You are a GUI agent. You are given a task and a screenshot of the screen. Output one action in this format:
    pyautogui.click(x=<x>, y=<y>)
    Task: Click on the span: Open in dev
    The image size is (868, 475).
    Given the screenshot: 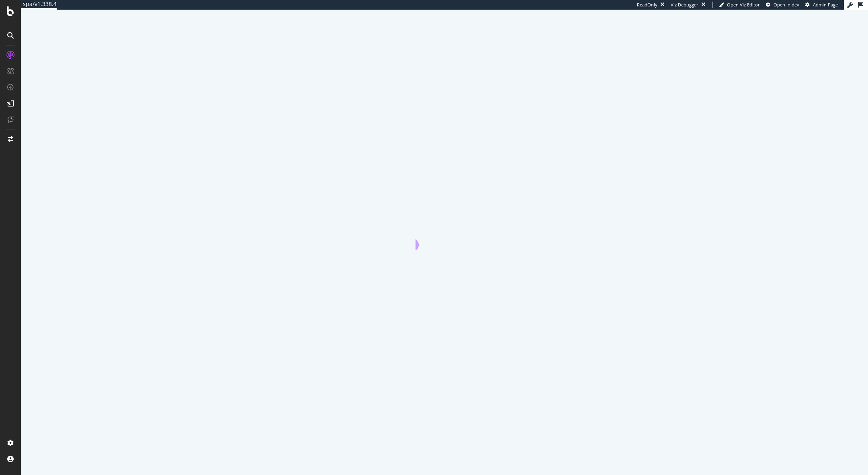 What is the action you would take?
    pyautogui.click(x=786, y=4)
    